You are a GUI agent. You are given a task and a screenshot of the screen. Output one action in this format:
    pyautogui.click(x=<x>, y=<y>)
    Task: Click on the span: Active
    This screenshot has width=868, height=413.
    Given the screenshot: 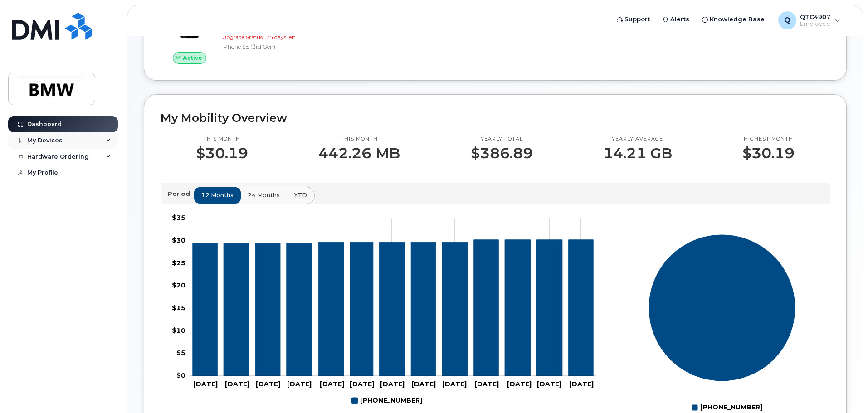 What is the action you would take?
    pyautogui.click(x=192, y=58)
    